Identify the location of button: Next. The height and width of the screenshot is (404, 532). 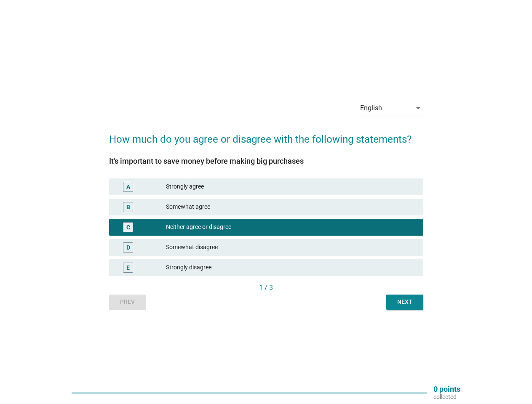
(405, 302).